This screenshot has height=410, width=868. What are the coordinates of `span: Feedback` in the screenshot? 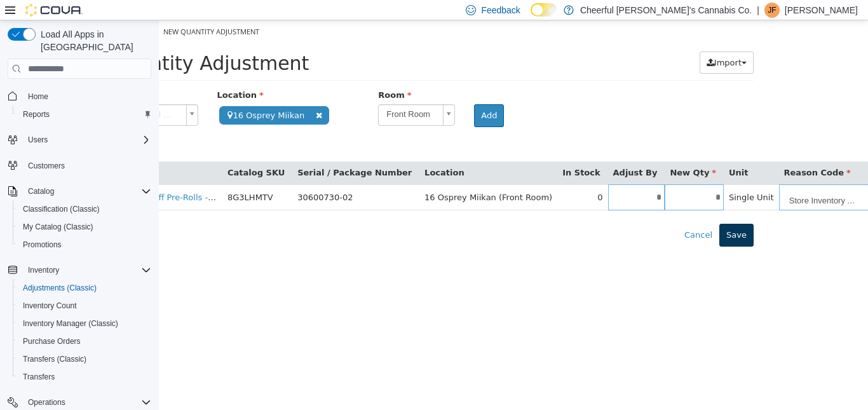 It's located at (500, 10).